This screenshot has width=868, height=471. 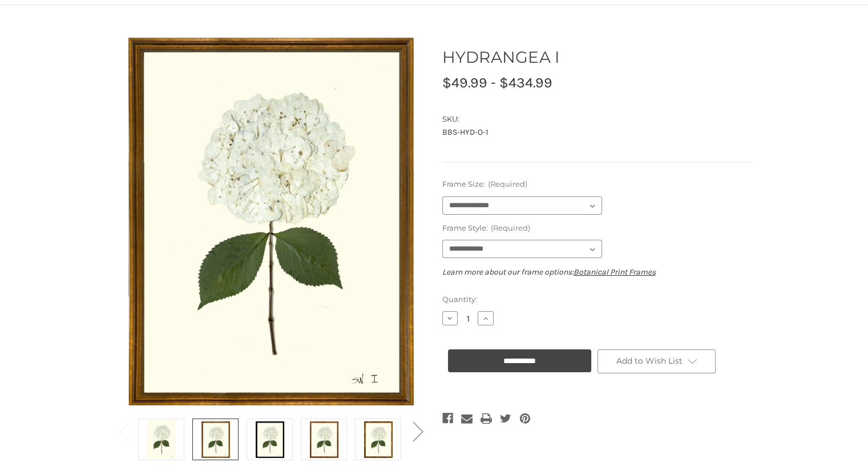 What do you see at coordinates (161, 439) in the screenshot?
I see `img: Unframed` at bounding box center [161, 439].